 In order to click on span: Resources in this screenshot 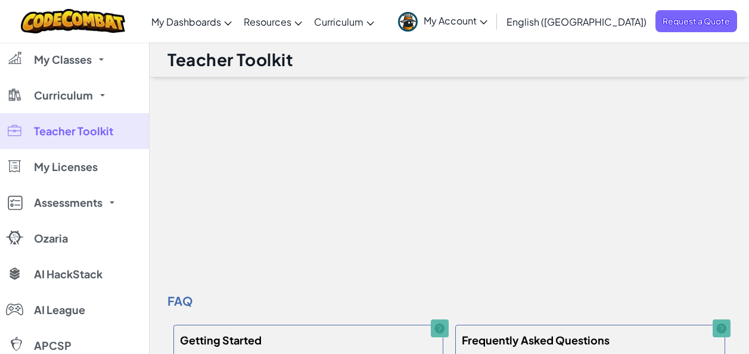, I will do `click(267, 21)`.